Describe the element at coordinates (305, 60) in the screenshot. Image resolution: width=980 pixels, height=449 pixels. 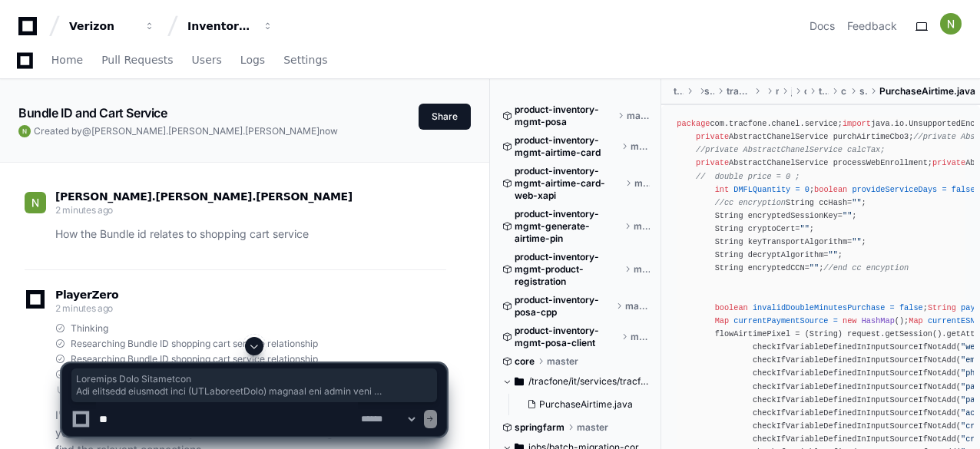
I see `a: Settings` at that location.